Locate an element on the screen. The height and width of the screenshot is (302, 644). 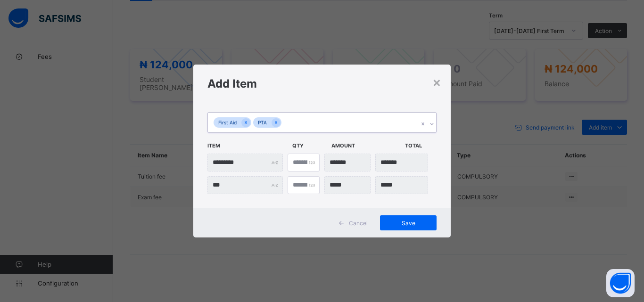
span: Amount is located at coordinates (366, 146).